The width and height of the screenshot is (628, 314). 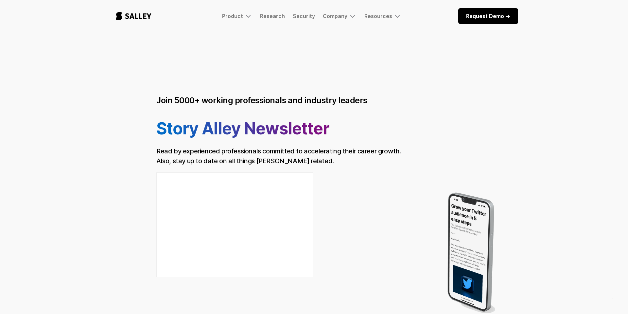 What do you see at coordinates (314, 131) in the screenshot?
I see `h1: Story Alley Newsletter` at bounding box center [314, 131].